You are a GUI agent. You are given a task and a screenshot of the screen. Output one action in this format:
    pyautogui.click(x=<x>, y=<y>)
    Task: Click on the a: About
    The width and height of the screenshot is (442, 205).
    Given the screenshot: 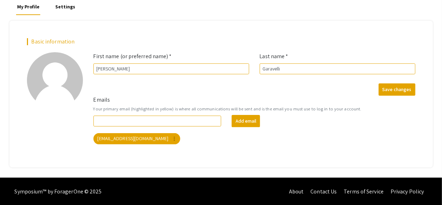 What is the action you would take?
    pyautogui.click(x=296, y=191)
    